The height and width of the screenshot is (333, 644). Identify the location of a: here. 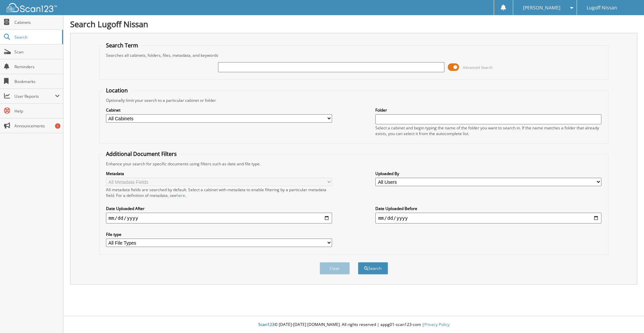
(181, 195).